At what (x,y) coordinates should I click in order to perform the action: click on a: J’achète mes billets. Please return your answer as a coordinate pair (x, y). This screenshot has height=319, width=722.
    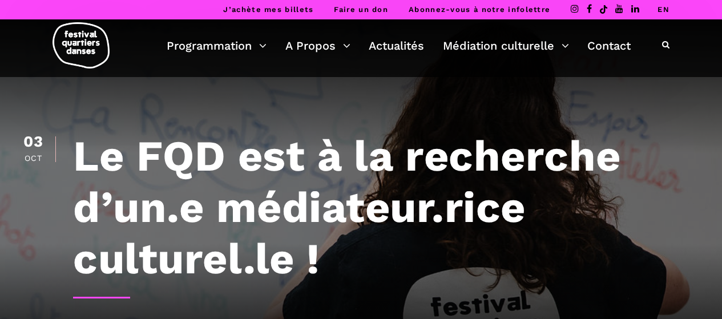
    Looking at the image, I should click on (268, 9).